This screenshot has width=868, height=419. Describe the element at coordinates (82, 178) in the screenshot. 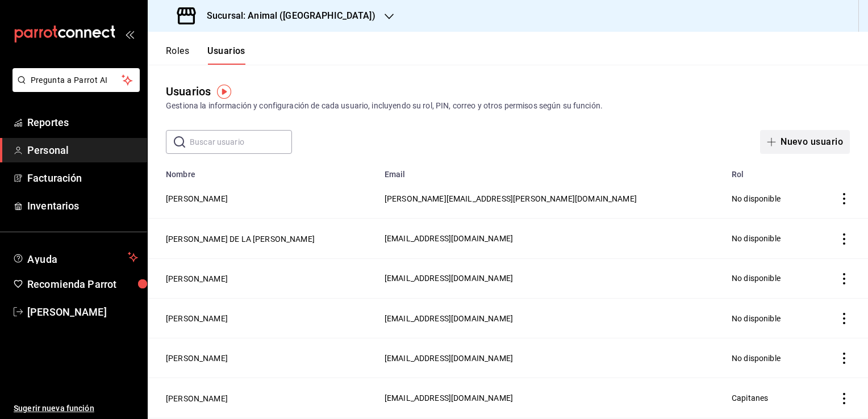

I see `span: Facturación` at that location.